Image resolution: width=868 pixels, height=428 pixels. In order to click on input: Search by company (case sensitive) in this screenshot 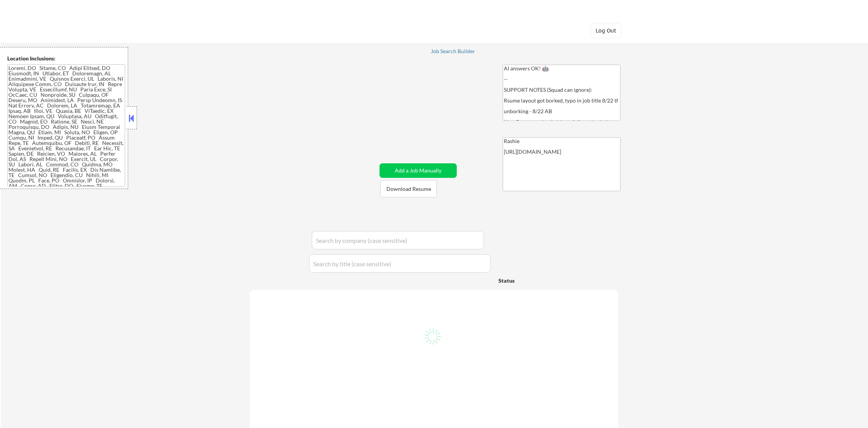, I will do `click(398, 240)`.